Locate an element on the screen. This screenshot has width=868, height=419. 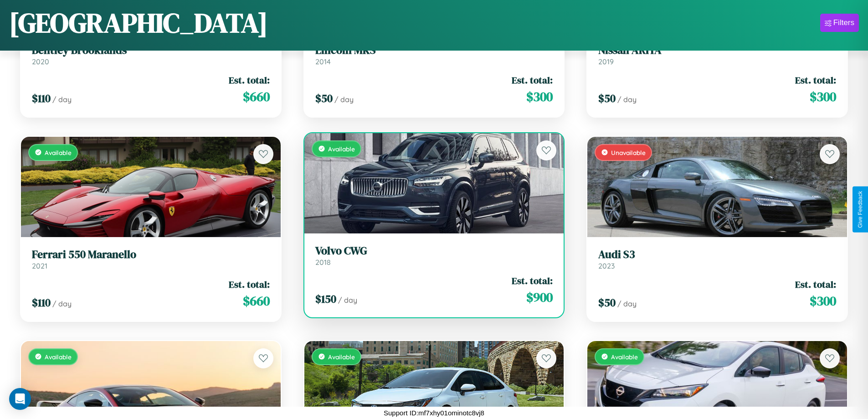
span: $ 150 is located at coordinates (326, 299).